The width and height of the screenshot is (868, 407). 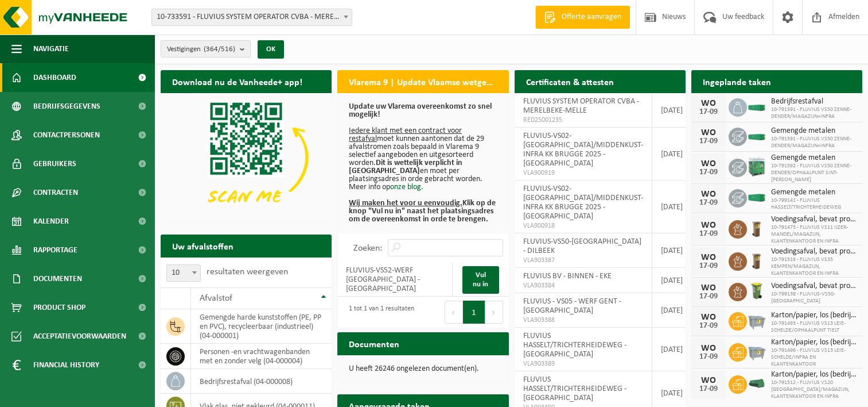 I want to click on span: Contracten, so click(x=56, y=193).